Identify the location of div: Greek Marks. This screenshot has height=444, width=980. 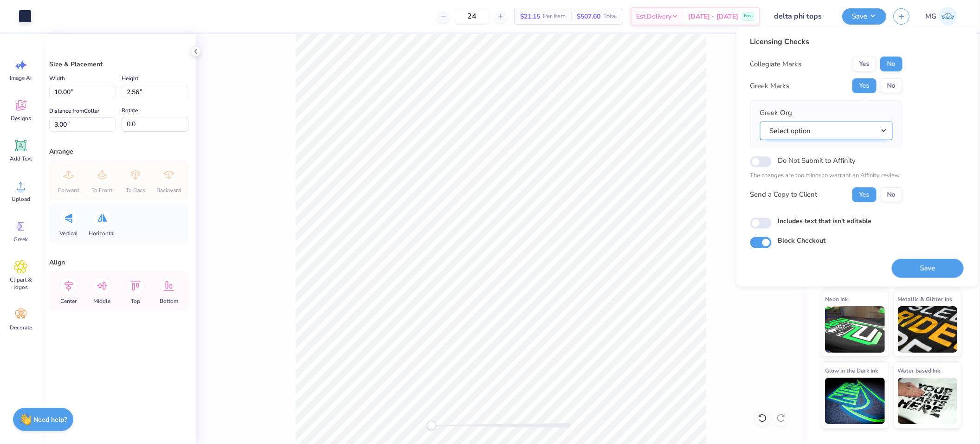
(770, 86).